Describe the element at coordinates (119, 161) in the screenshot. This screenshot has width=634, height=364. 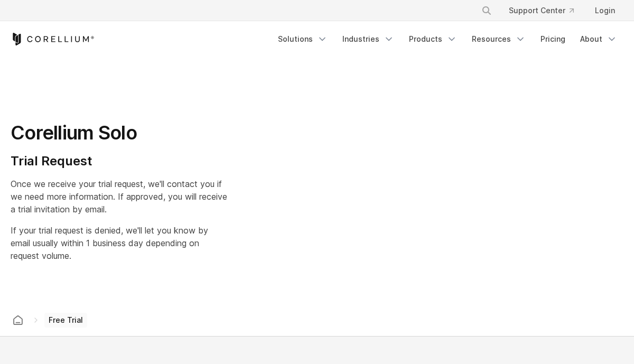
I see `h4: Trial Request` at that location.